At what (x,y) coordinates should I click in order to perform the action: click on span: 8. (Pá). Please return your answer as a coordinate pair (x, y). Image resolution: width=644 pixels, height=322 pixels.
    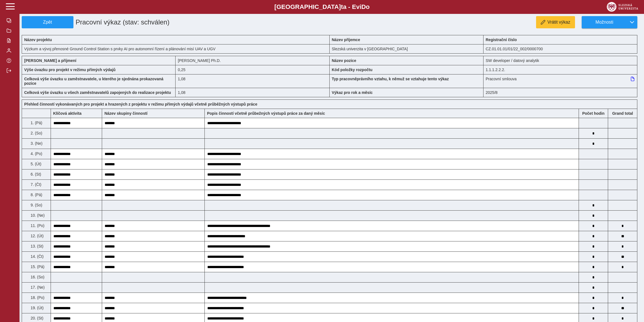
    Looking at the image, I should click on (36, 195).